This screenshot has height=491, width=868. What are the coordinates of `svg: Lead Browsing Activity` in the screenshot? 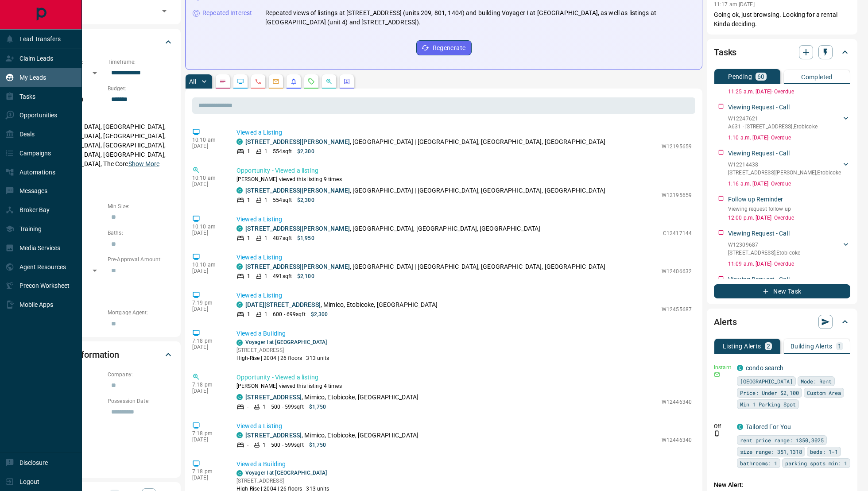 It's located at (240, 81).